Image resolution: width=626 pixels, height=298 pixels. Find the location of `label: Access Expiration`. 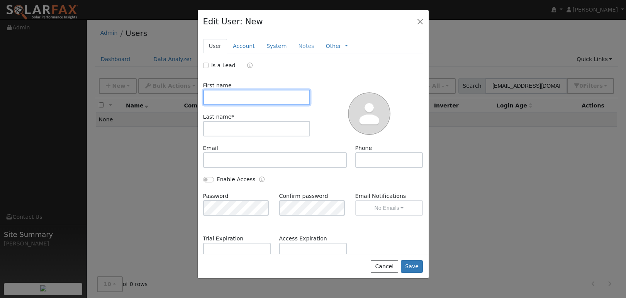

label: Access Expiration is located at coordinates (303, 238).